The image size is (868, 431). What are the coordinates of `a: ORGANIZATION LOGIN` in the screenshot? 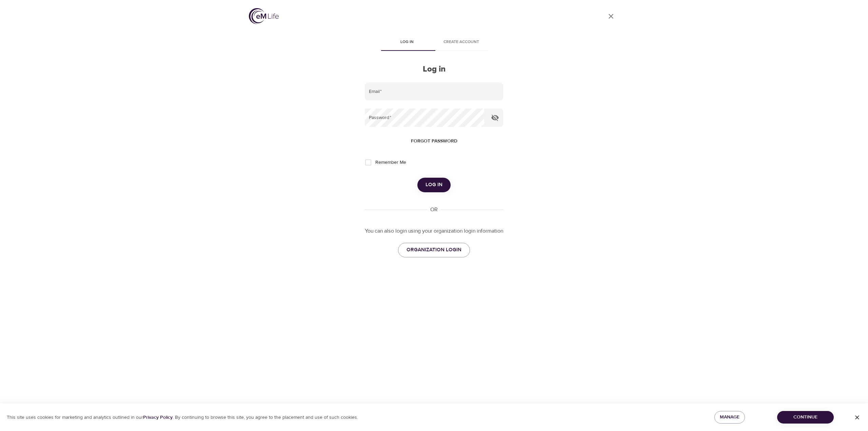 It's located at (434, 250).